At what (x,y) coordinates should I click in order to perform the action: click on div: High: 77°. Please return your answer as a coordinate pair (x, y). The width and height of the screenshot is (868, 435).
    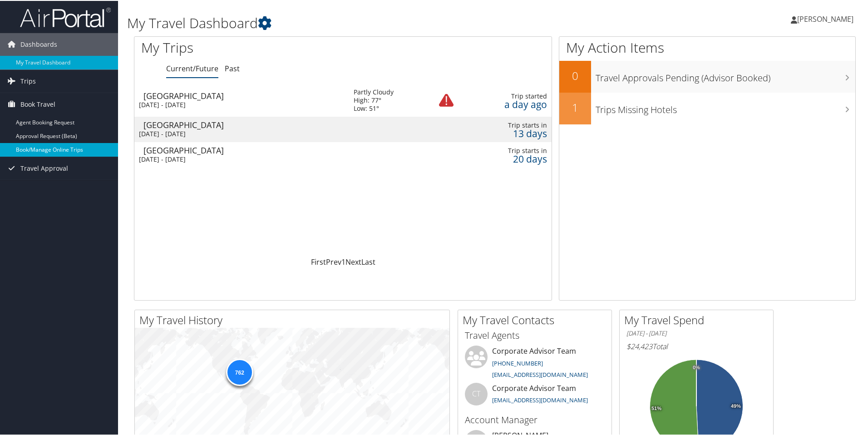
    Looking at the image, I should click on (374, 99).